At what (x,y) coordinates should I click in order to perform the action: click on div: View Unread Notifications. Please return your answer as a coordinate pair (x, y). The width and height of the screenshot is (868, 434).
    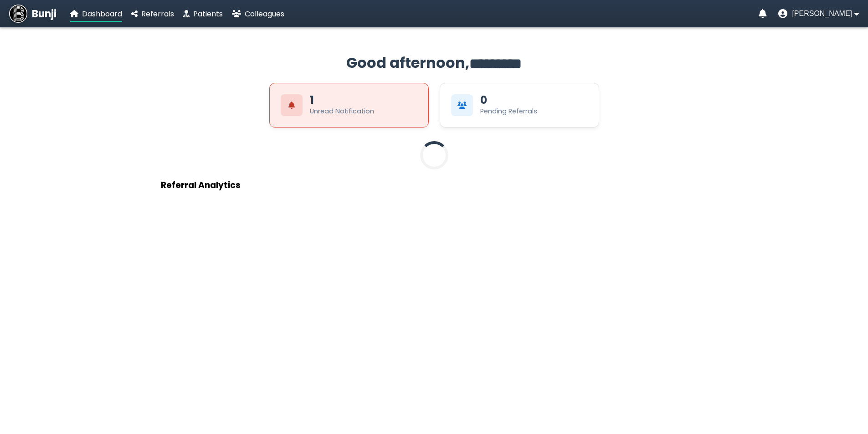
    Looking at the image, I should click on (349, 105).